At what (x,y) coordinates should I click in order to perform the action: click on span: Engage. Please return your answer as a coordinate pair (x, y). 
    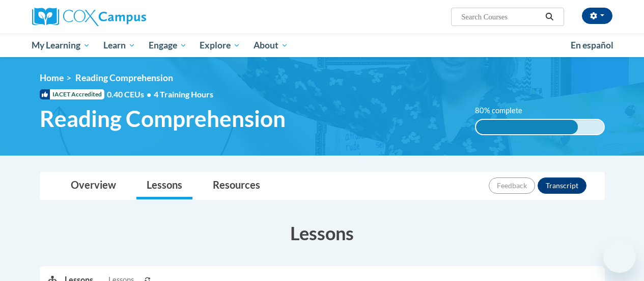
    Looking at the image, I should click on (167, 45).